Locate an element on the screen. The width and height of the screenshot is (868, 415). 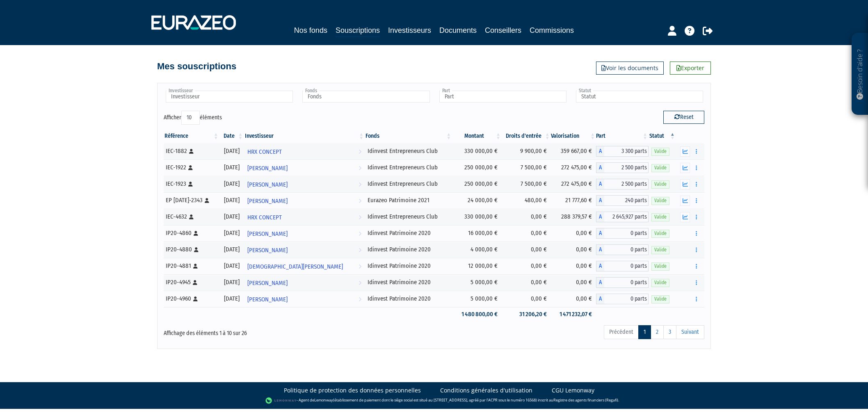
td: 250 000,00 € is located at coordinates (477, 184).